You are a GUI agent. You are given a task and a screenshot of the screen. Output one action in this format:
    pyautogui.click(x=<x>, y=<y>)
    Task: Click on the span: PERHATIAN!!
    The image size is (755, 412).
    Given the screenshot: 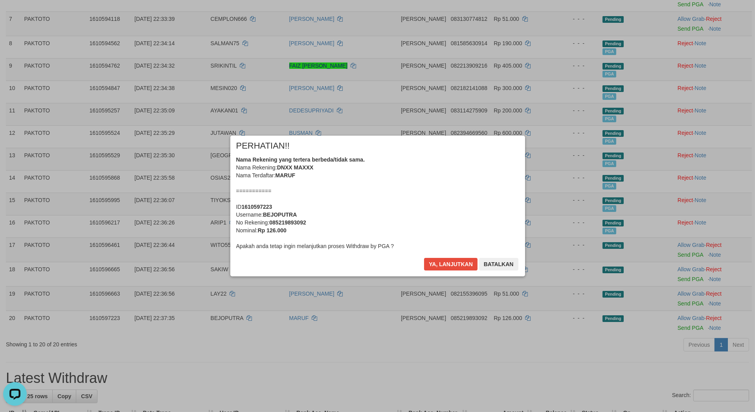 What is the action you would take?
    pyautogui.click(x=263, y=146)
    